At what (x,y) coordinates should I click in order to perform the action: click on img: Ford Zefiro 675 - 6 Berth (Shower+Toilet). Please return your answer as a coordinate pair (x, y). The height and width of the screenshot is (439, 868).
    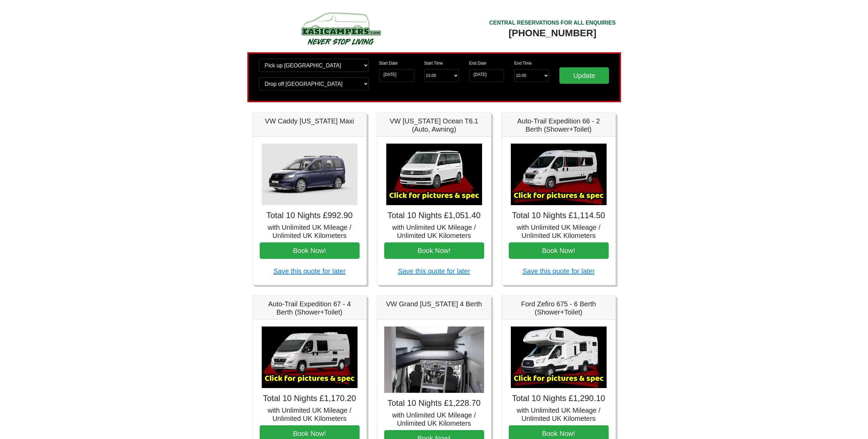
    Looking at the image, I should click on (559, 358).